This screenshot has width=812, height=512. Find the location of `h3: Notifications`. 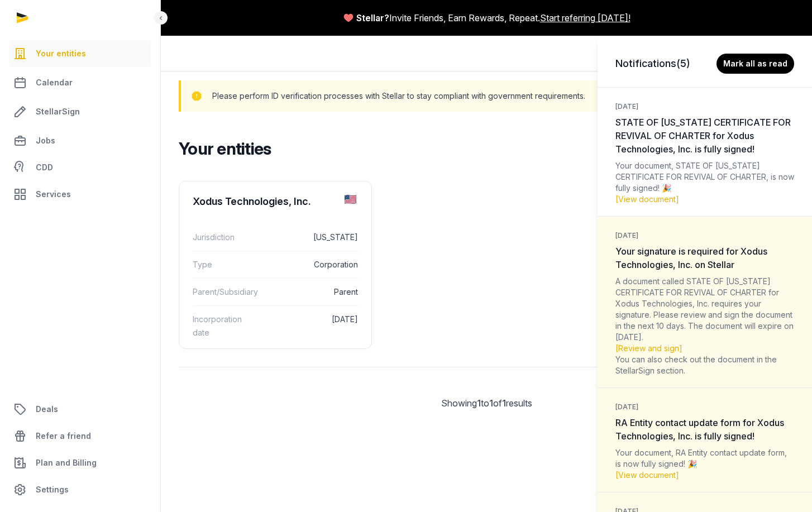

h3: Notifications is located at coordinates (653, 64).